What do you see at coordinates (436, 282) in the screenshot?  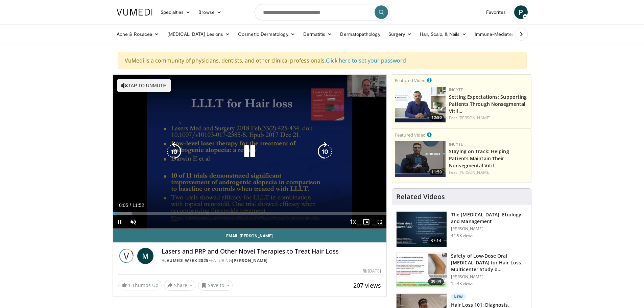 I see `span: 09:09` at bounding box center [436, 282].